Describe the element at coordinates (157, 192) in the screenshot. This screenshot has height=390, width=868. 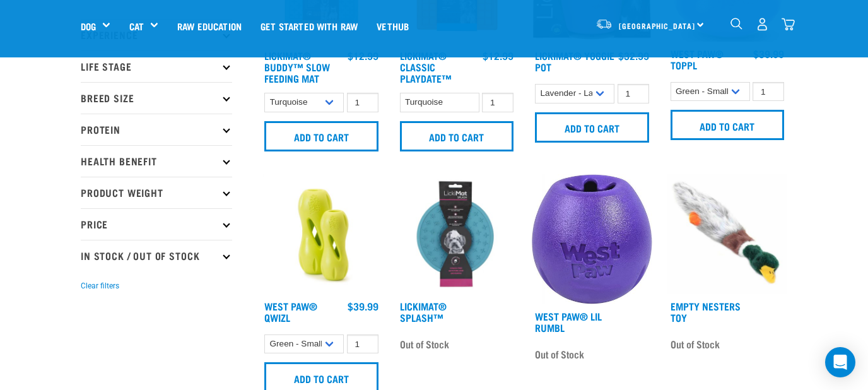
I see `p: Product Weight` at that location.